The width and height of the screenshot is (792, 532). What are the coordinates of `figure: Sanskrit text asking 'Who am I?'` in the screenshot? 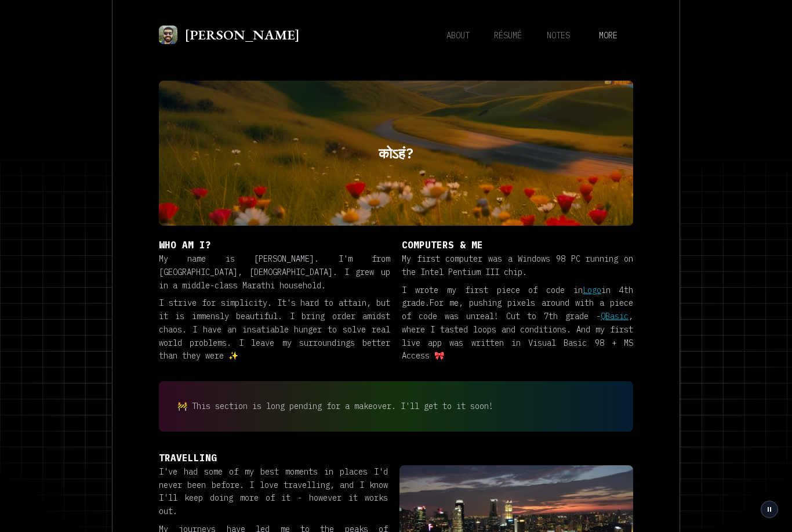 It's located at (396, 153).